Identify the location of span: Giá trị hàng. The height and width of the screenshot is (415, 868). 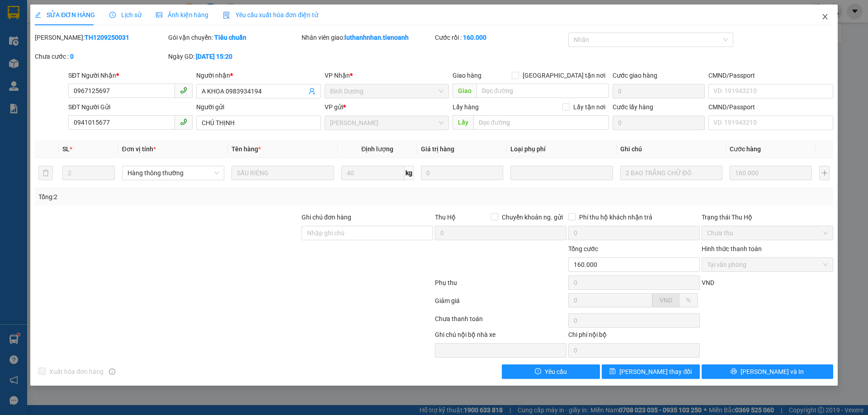
(438, 149).